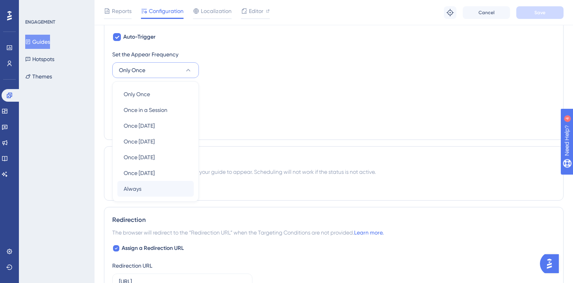  What do you see at coordinates (132, 189) in the screenshot?
I see `span: Always` at bounding box center [132, 189].